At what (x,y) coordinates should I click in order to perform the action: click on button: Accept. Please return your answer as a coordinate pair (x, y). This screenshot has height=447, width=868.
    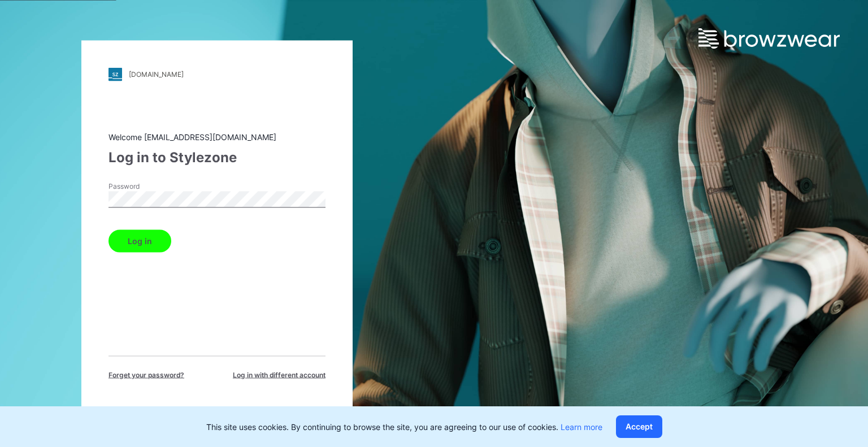
    Looking at the image, I should click on (639, 427).